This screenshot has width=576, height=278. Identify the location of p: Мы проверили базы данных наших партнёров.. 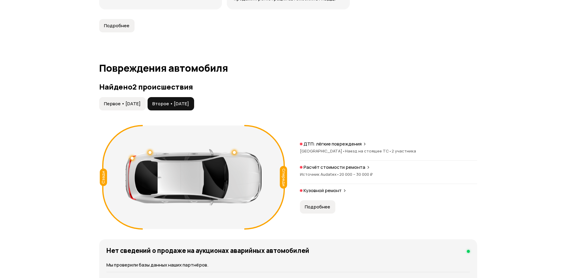
(288, 265).